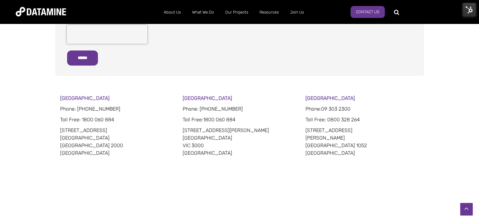 This screenshot has height=219, width=479. Describe the element at coordinates (193, 119) in the screenshot. I see `span: Toll Free:` at that location.